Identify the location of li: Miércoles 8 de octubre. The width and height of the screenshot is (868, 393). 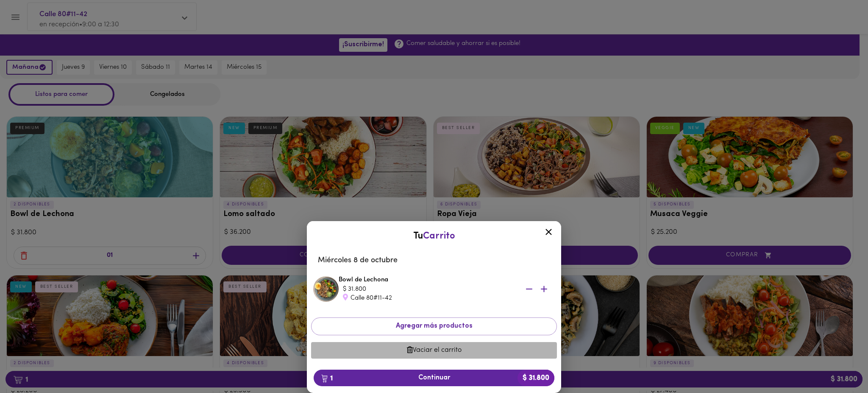
(434, 261).